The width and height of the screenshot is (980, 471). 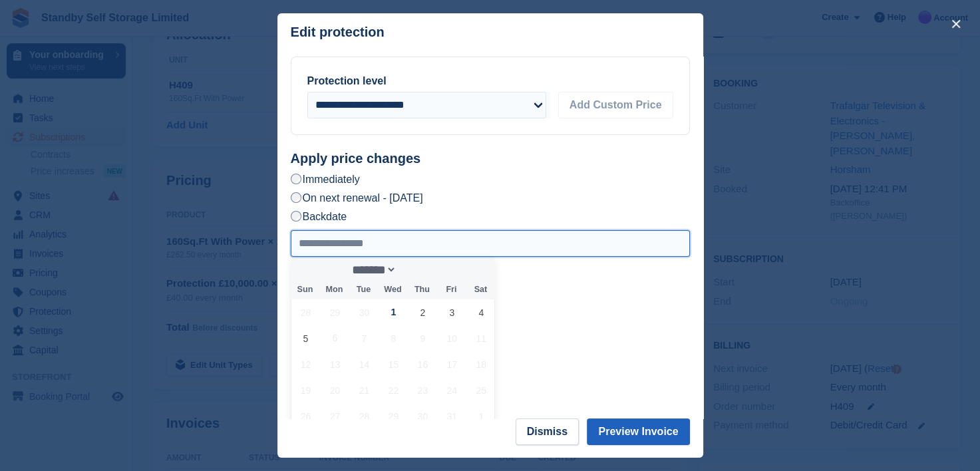 What do you see at coordinates (334, 339) in the screenshot?
I see `span: October 6, 2025` at bounding box center [334, 339].